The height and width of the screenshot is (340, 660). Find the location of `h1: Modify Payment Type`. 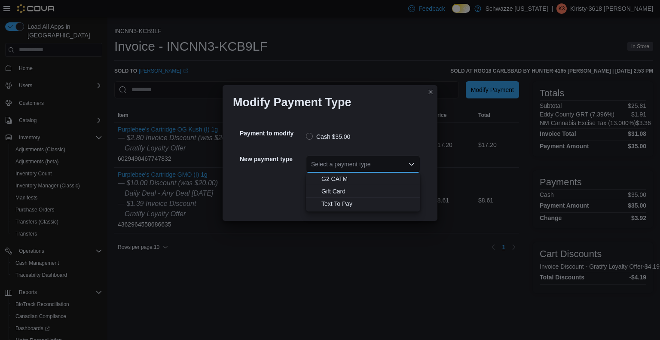

h1: Modify Payment Type is located at coordinates (292, 102).